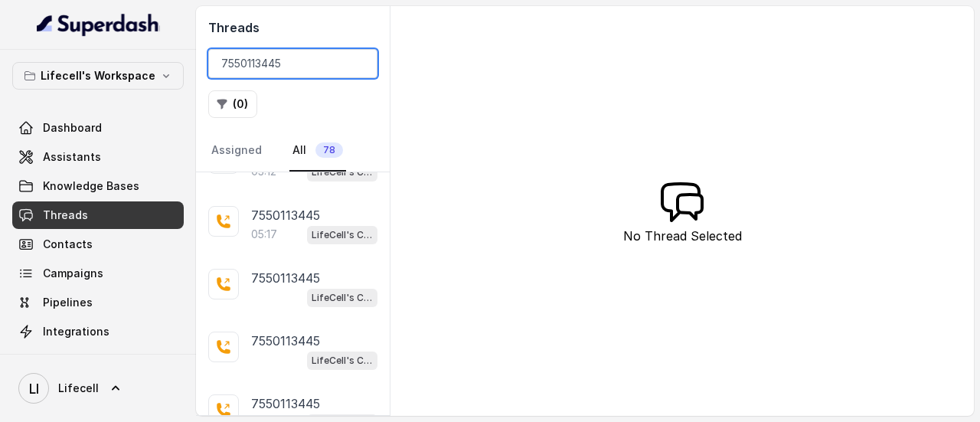 The image size is (980, 422). I want to click on text: LI, so click(34, 388).